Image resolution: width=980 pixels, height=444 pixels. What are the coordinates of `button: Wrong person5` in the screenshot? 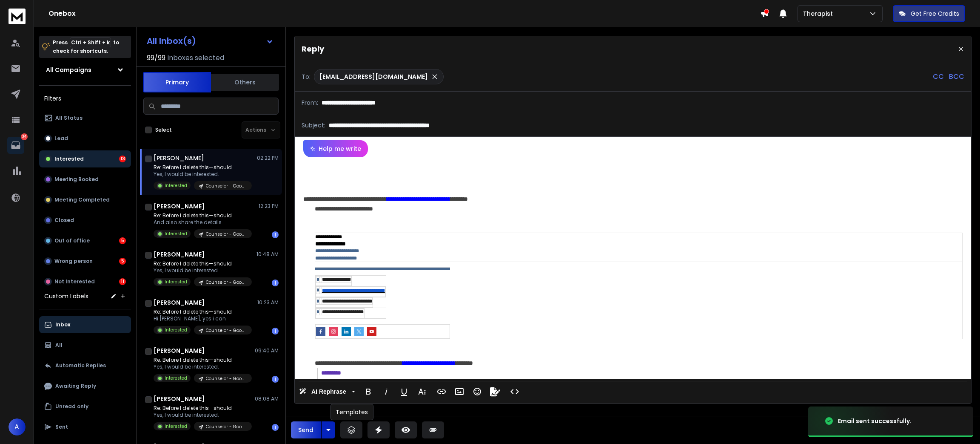 It's located at (85, 261).